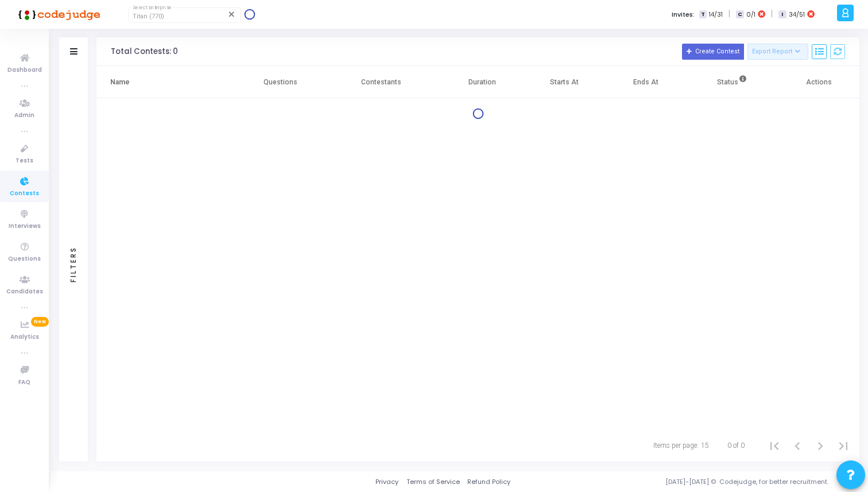 The height and width of the screenshot is (492, 868). Describe the element at coordinates (24, 116) in the screenshot. I see `span: Admin` at that location.